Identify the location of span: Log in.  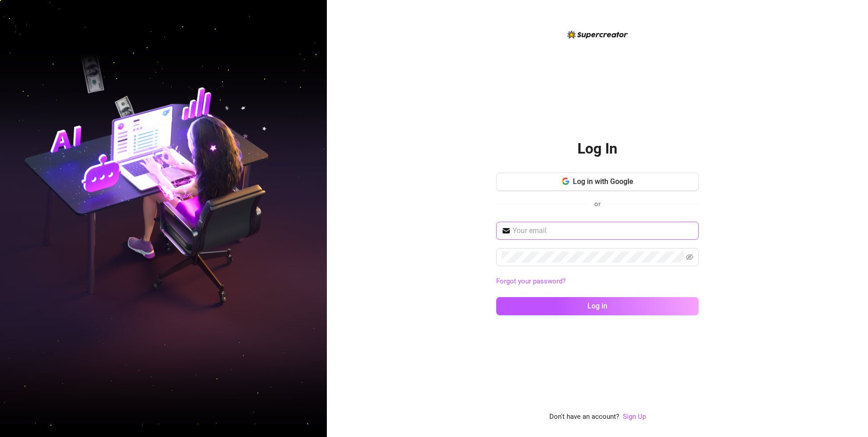
(597, 306).